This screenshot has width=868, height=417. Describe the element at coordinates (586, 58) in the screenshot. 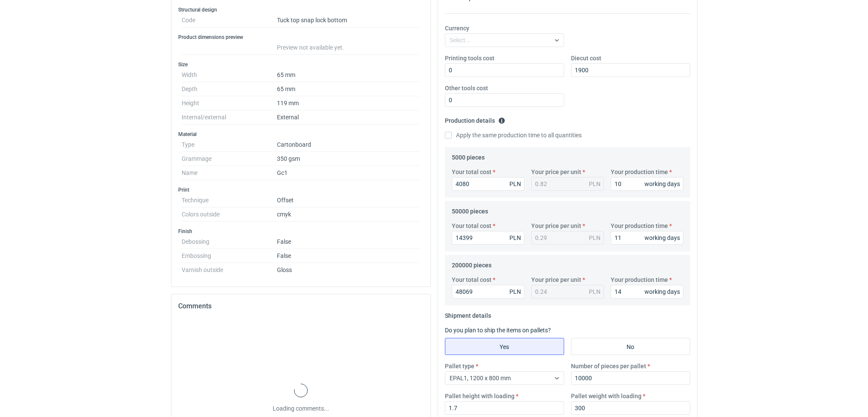

I see `label: Diecut cost` at that location.